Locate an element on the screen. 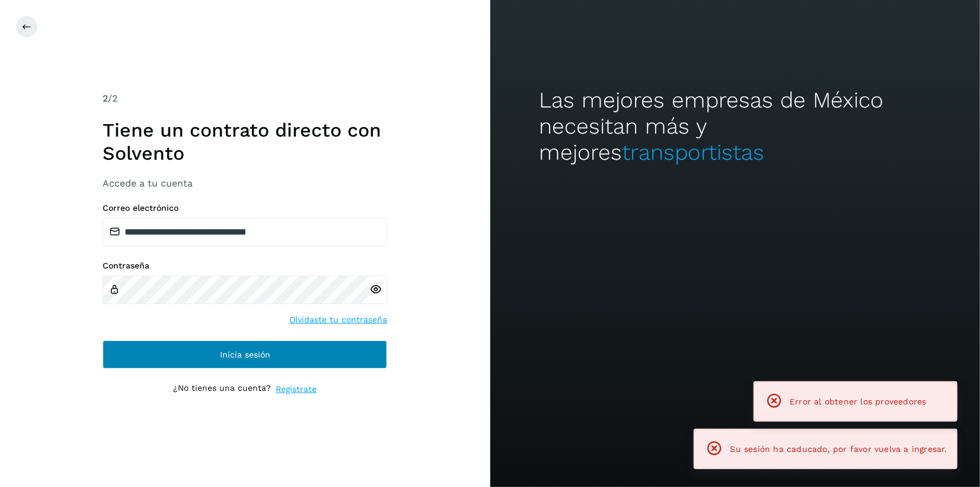  div: /2 is located at coordinates (245, 98).